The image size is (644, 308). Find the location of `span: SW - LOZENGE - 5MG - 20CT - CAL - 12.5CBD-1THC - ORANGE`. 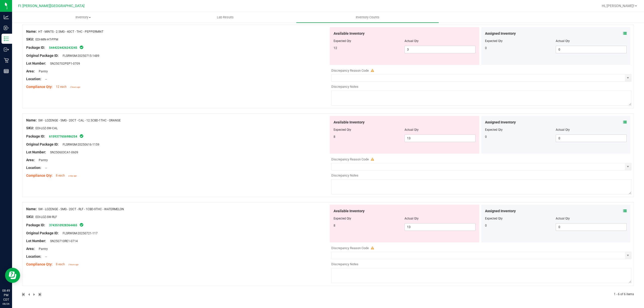

span: SW - LOZENGE - 5MG - 20CT - CAL - 12.5CBD-1THC - ORANGE is located at coordinates (79, 120).